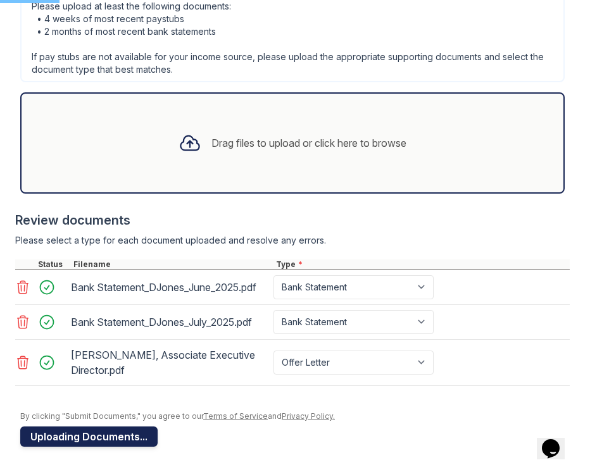 Image resolution: width=590 pixels, height=472 pixels. I want to click on div: Please select a type for each document uploaded and resolve any errors., so click(293, 241).